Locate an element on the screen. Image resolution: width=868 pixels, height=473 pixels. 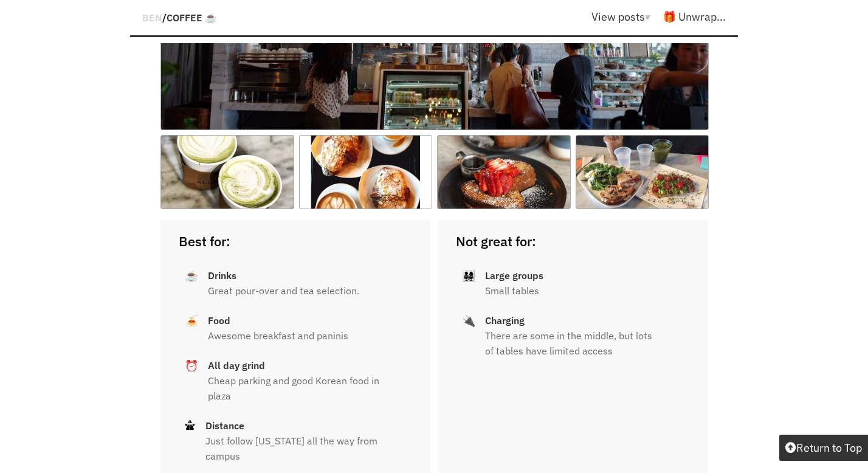
p: Awesome breakfast and paninis is located at coordinates (284, 336).